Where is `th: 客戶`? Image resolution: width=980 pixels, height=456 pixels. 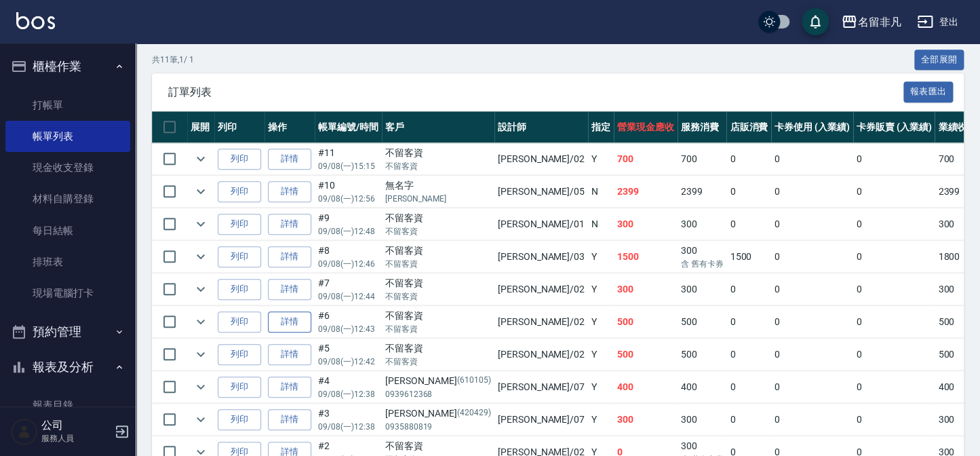 th: 客戶 is located at coordinates (438, 126).